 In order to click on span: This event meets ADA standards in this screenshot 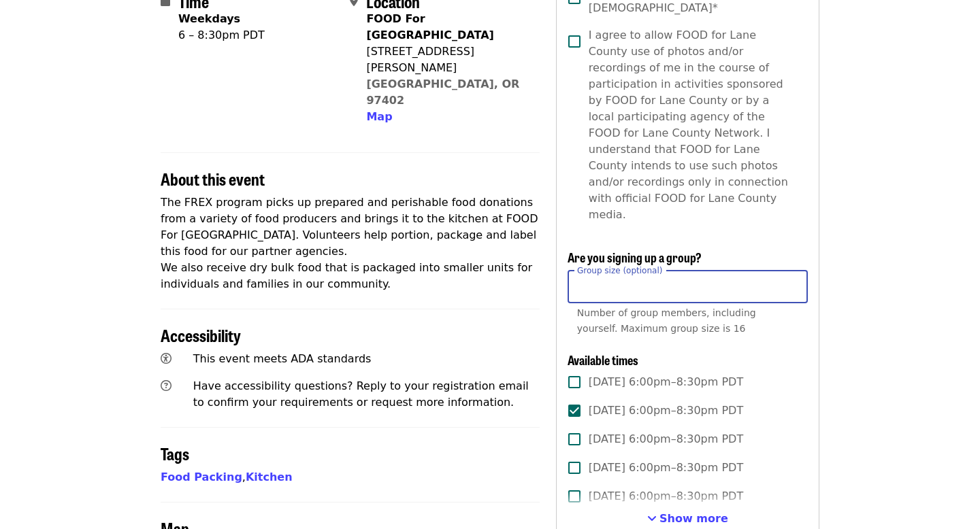, I will do `click(282, 358)`.